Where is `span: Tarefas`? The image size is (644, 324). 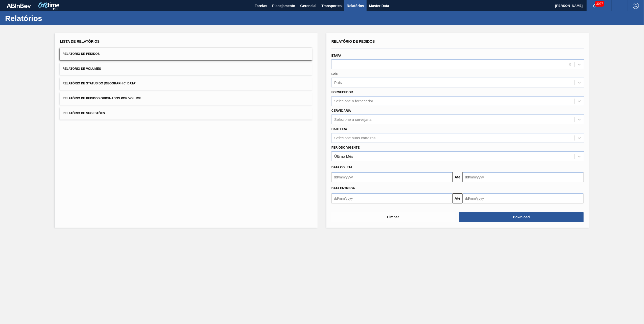 span: Tarefas is located at coordinates (261, 6).